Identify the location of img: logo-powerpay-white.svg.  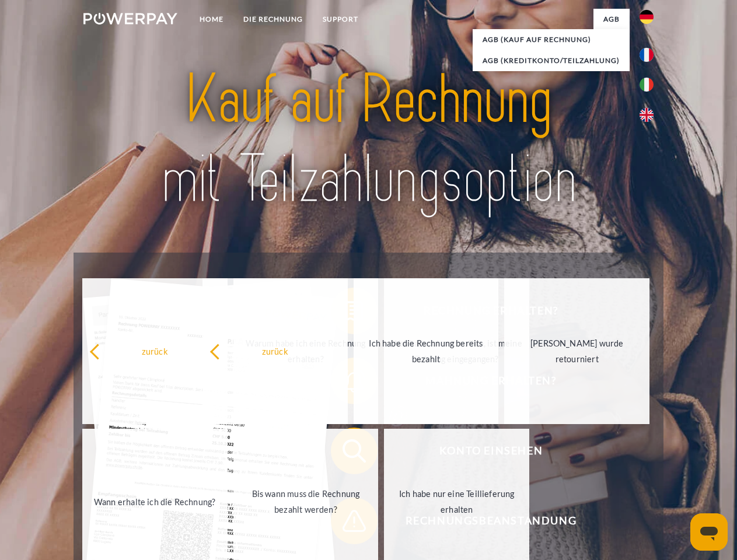
(130, 19).